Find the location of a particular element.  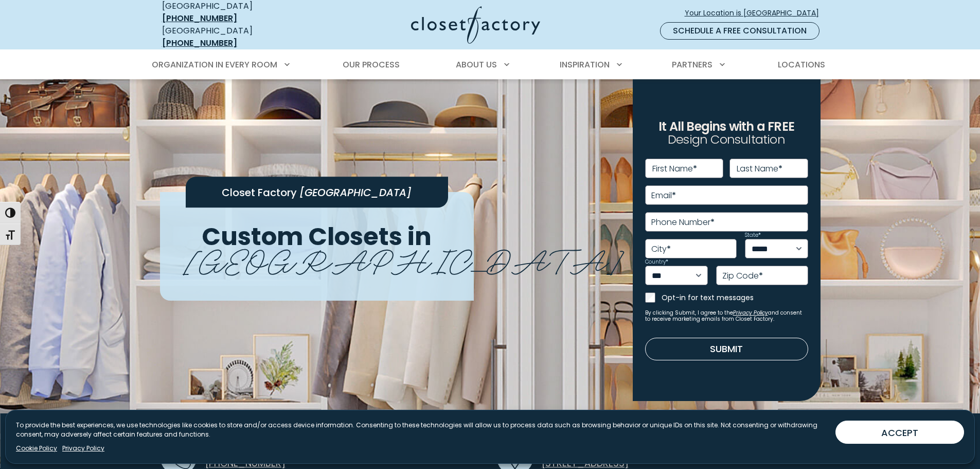

span: About Us is located at coordinates (476, 65).